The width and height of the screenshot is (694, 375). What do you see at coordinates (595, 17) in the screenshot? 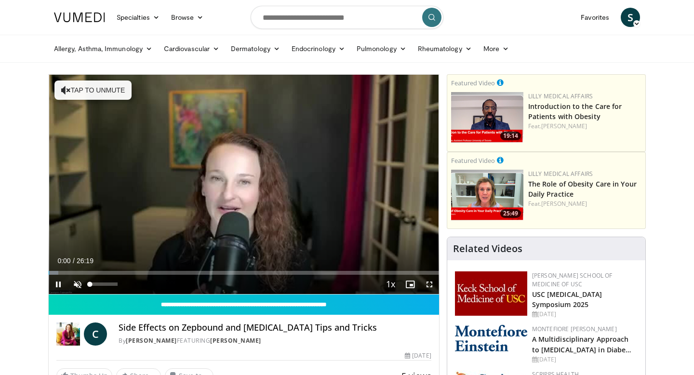
I see `a: Favorites` at bounding box center [595, 17].